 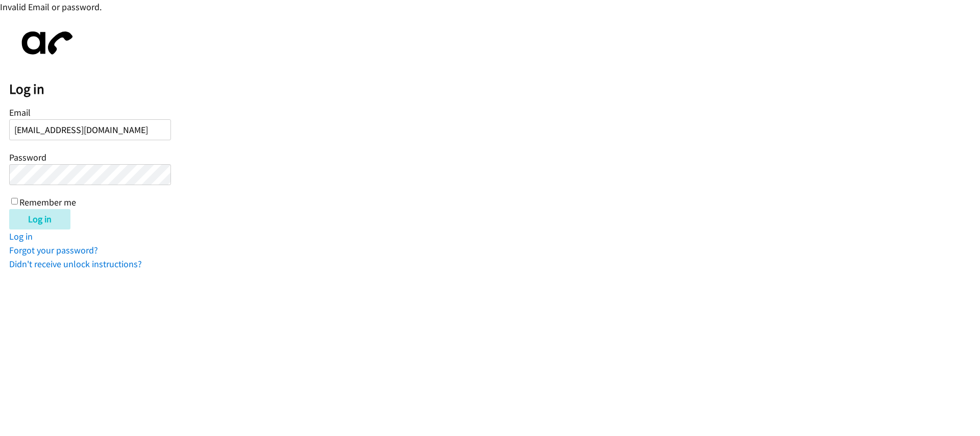 What do you see at coordinates (21, 237) in the screenshot?
I see `a: Log in` at bounding box center [21, 237].